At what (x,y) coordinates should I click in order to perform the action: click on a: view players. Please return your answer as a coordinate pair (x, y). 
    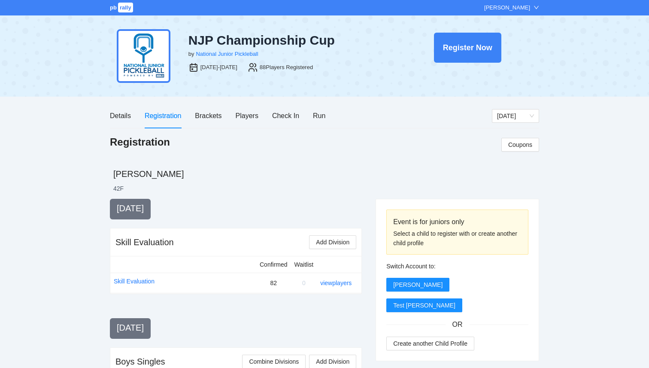
    Looking at the image, I should click on (336, 283).